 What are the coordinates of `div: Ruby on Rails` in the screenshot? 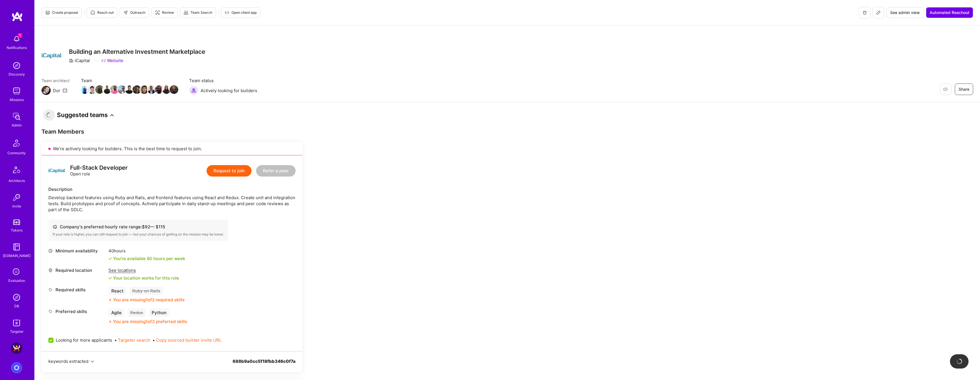 It's located at (146, 291).